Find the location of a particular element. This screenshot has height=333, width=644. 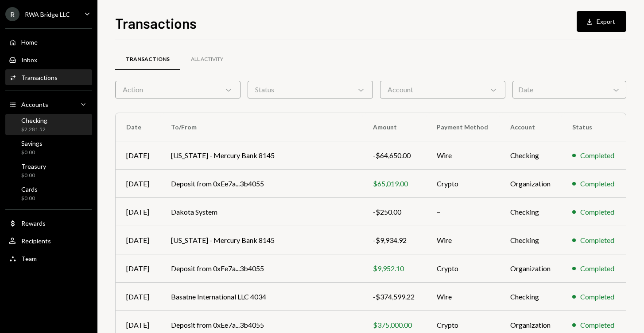

a: Inbox is located at coordinates (48, 60).